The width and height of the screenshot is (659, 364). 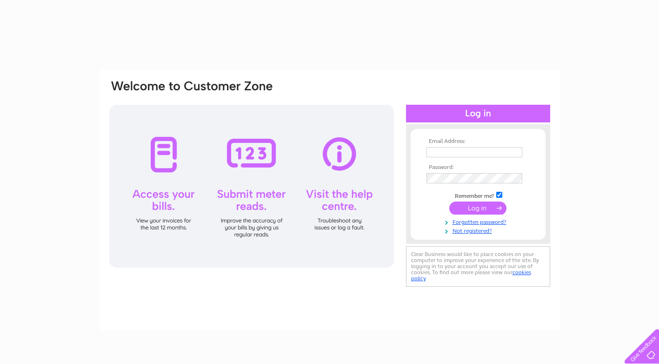 What do you see at coordinates (478, 266) in the screenshot?
I see `div: Clear Business would like to place cookies on your computer to improve your experience of the sit...` at bounding box center [478, 266].